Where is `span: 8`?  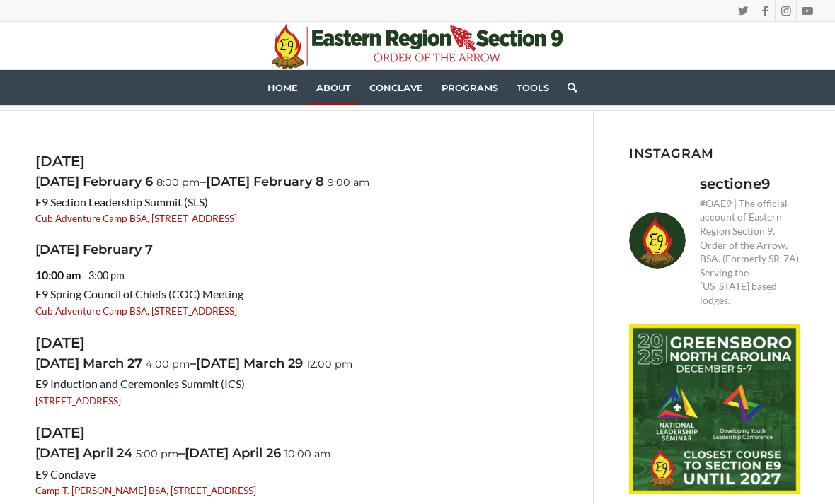
span: 8 is located at coordinates (320, 182).